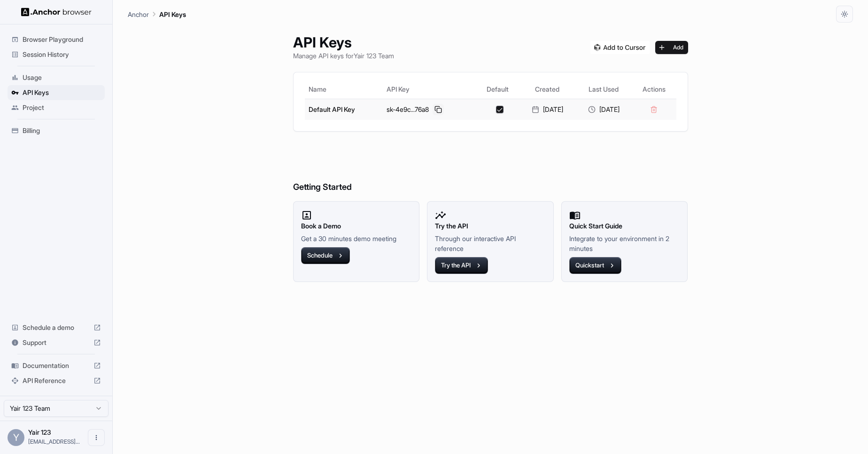 This screenshot has width=868, height=454. What do you see at coordinates (61, 78) in the screenshot?
I see `span: Usage` at bounding box center [61, 78].